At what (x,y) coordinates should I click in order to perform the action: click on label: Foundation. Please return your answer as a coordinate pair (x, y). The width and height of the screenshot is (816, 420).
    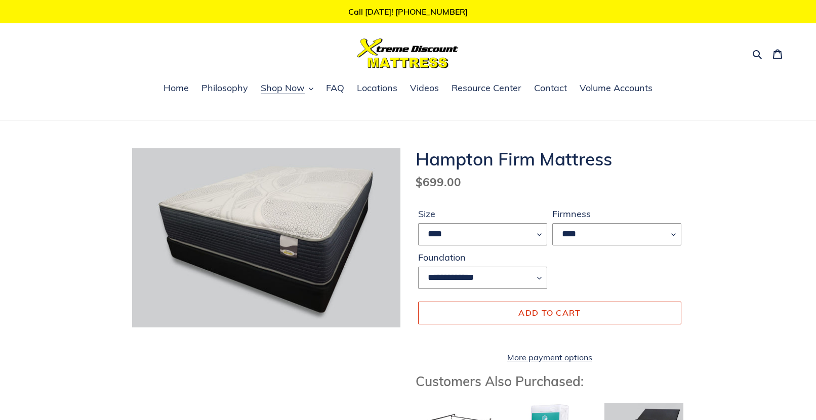
    Looking at the image, I should click on (483, 257).